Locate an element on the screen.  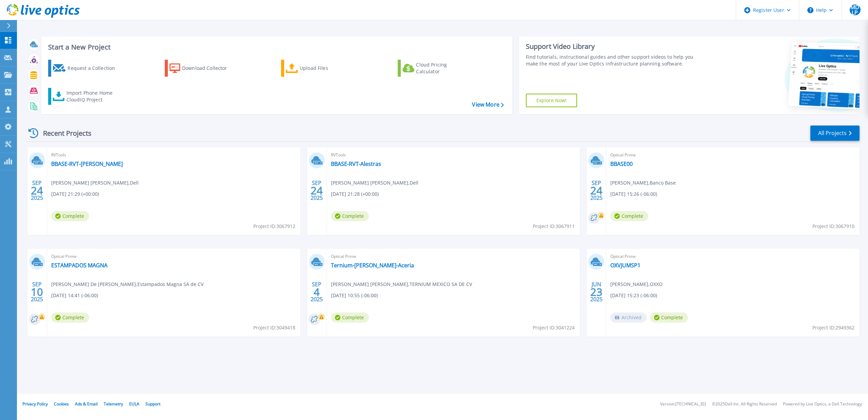
a: BBASE00 is located at coordinates (621, 164).